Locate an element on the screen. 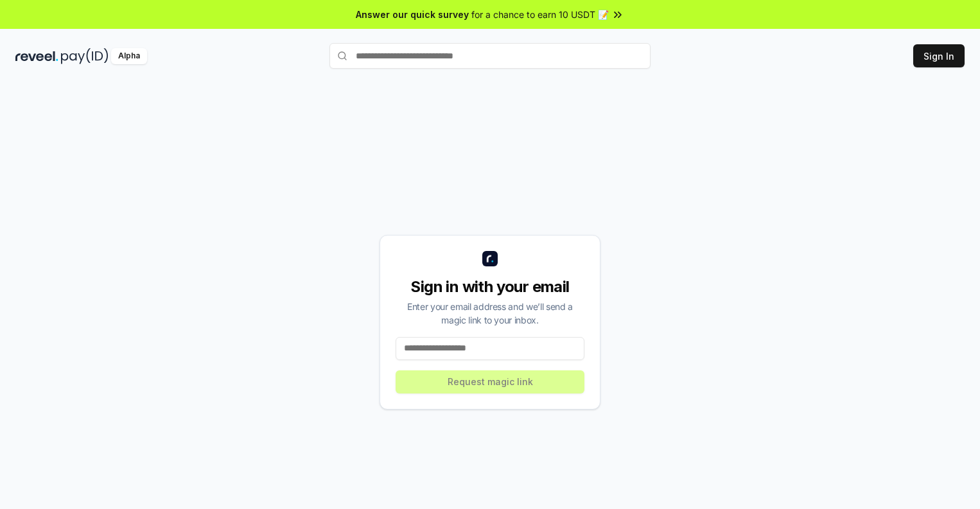 This screenshot has width=980, height=509. button: Sign In is located at coordinates (939, 56).